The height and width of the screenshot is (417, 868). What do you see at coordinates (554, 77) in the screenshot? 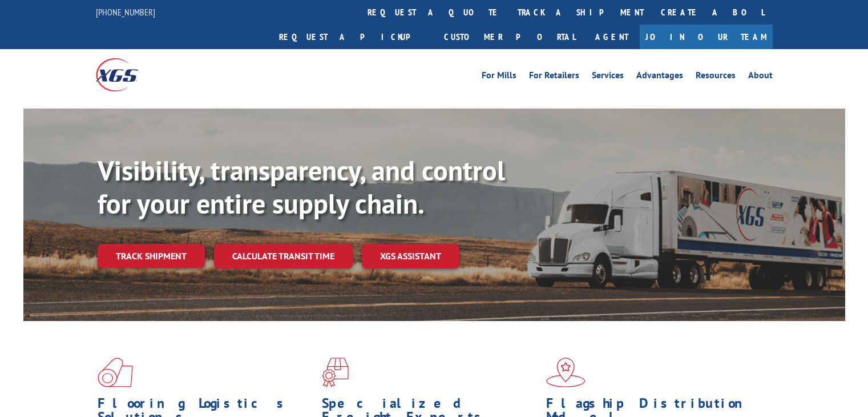
I see `a: For Retailers` at bounding box center [554, 77].